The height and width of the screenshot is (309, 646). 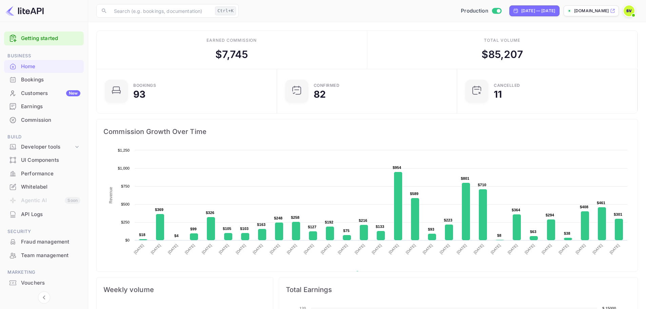 I want to click on div: 93, so click(x=139, y=94).